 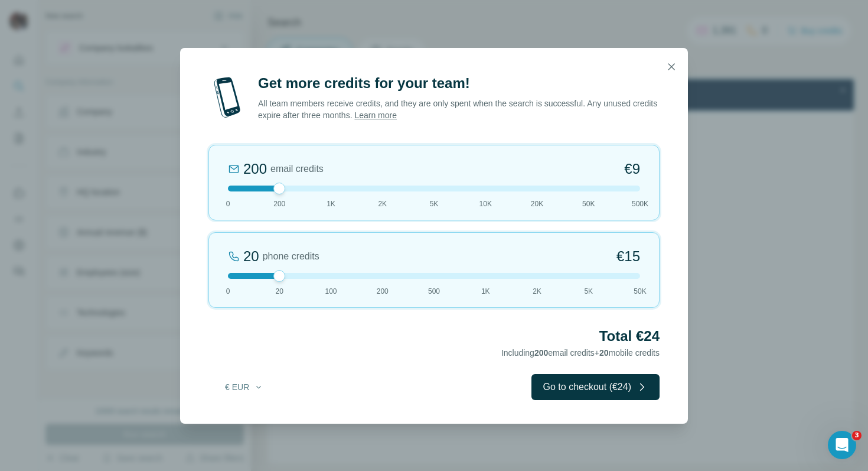 I want to click on div: 20, so click(x=251, y=256).